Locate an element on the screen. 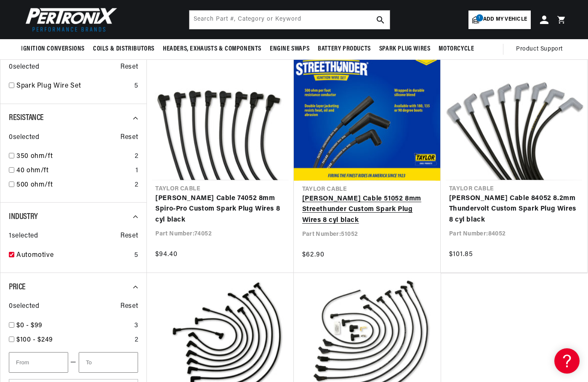 This screenshot has height=382, width=588. span: Motorcycle is located at coordinates (456, 49).